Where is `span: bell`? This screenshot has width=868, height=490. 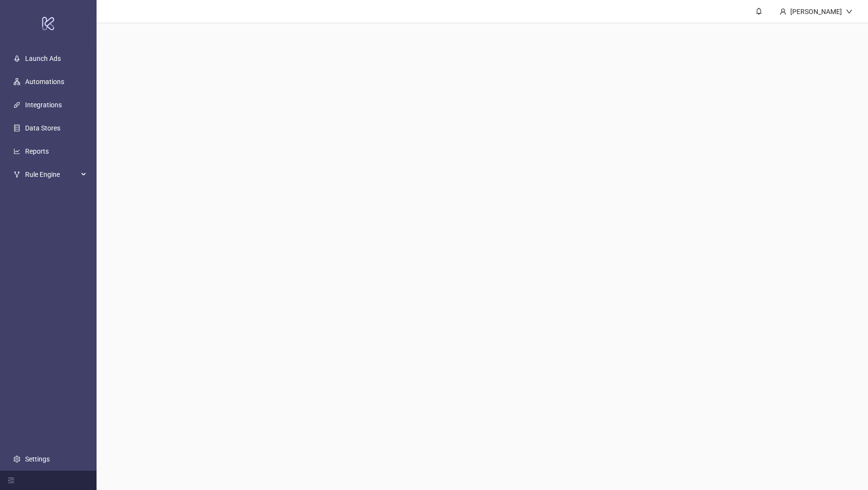 span: bell is located at coordinates (759, 11).